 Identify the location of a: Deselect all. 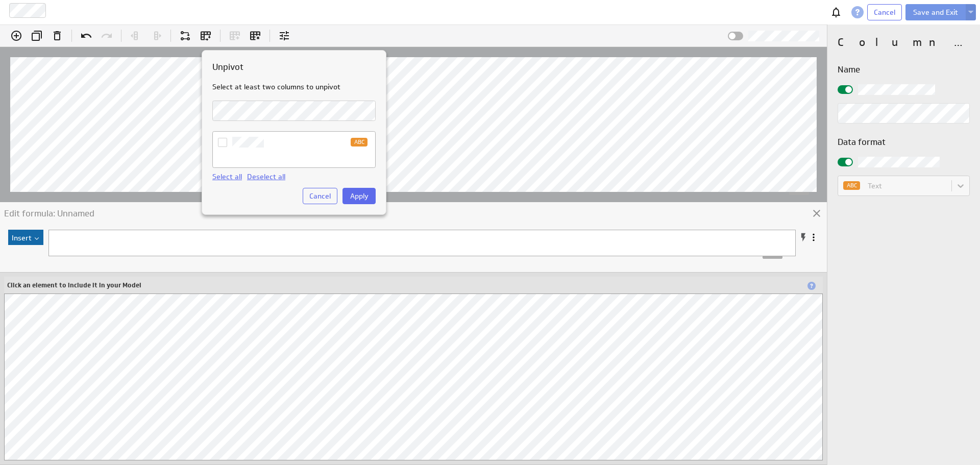
(266, 177).